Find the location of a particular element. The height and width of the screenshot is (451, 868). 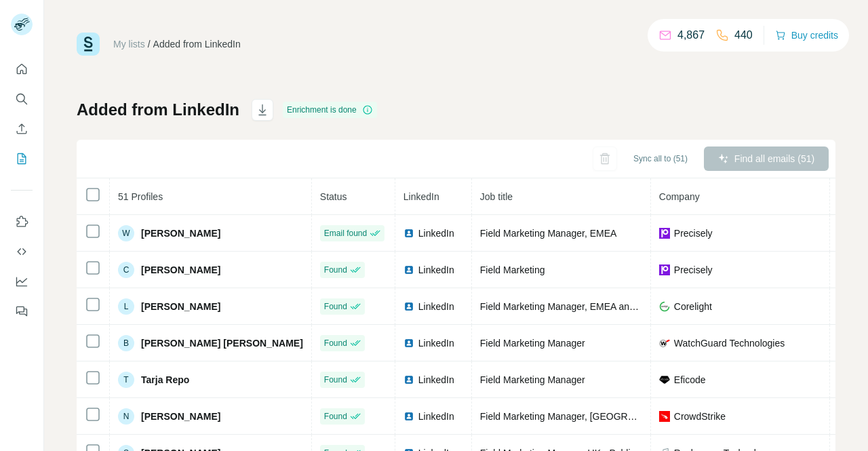

button: Sync all to (51) is located at coordinates (660, 159).